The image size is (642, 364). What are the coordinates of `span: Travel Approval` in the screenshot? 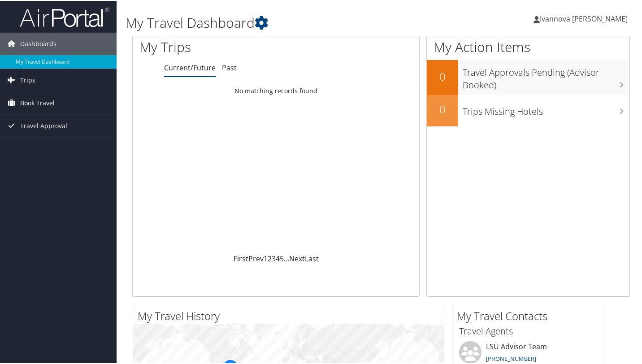 It's located at (44, 125).